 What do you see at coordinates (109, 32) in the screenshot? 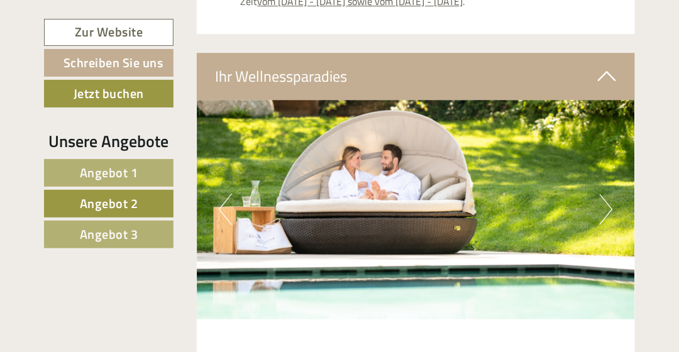
I see `a: Zur Website` at bounding box center [109, 32].